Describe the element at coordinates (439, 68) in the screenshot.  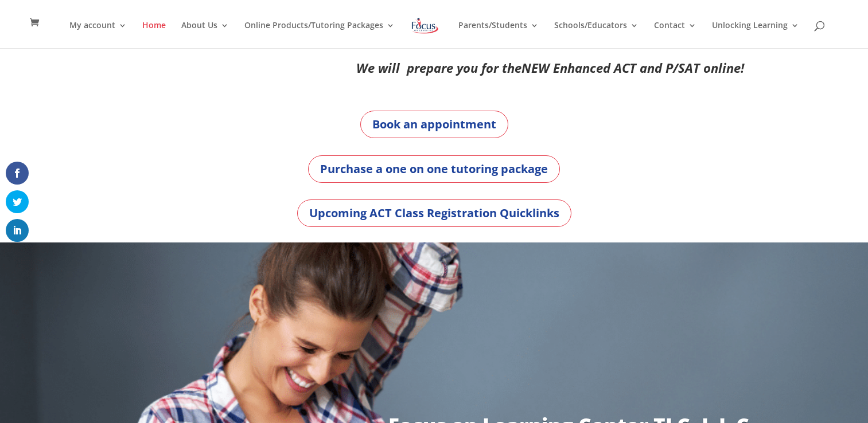
I see `em: We will prepare you for the` at that location.